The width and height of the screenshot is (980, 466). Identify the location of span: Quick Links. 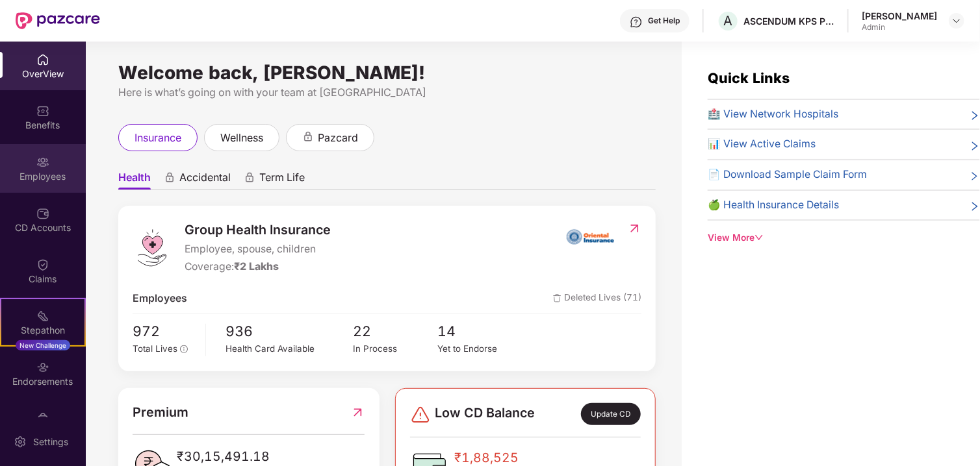
(748, 78).